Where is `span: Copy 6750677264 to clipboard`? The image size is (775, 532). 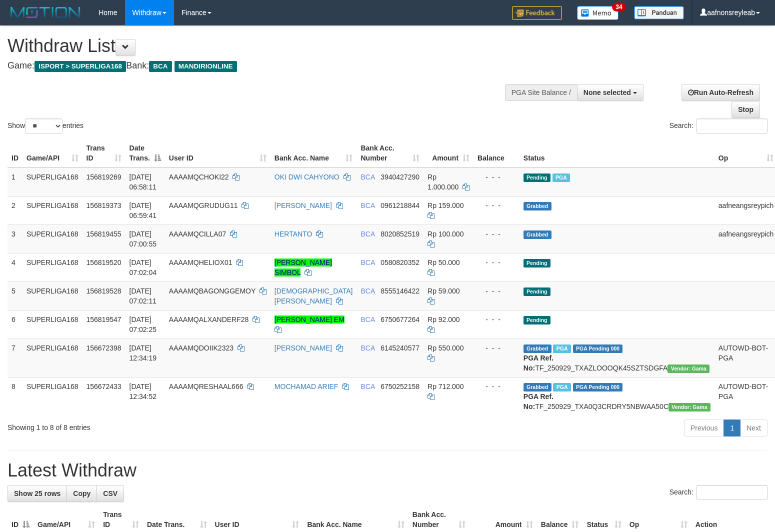
span: Copy 6750677264 to clipboard is located at coordinates (400, 319).